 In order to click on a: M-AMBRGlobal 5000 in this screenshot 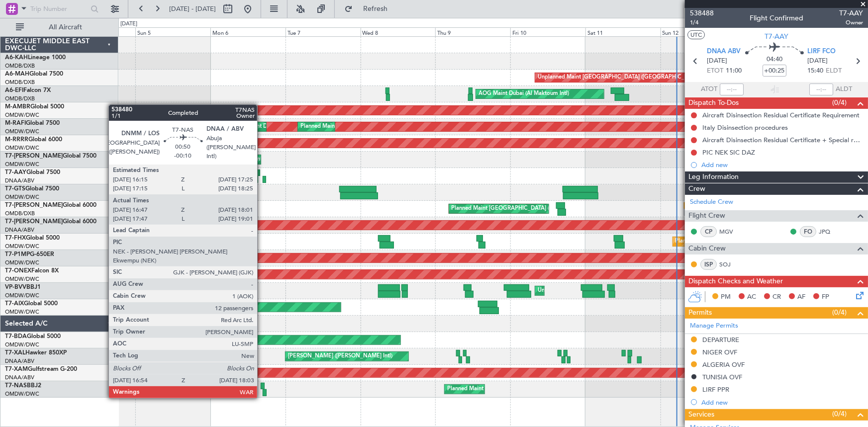, I will do `click(34, 107)`.